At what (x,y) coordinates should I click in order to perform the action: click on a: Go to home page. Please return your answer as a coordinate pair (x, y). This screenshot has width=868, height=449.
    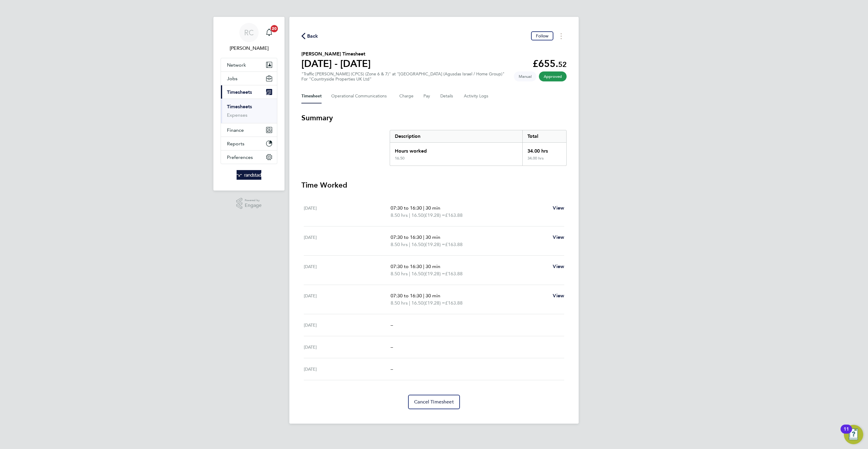
    Looking at the image, I should click on (249, 175).